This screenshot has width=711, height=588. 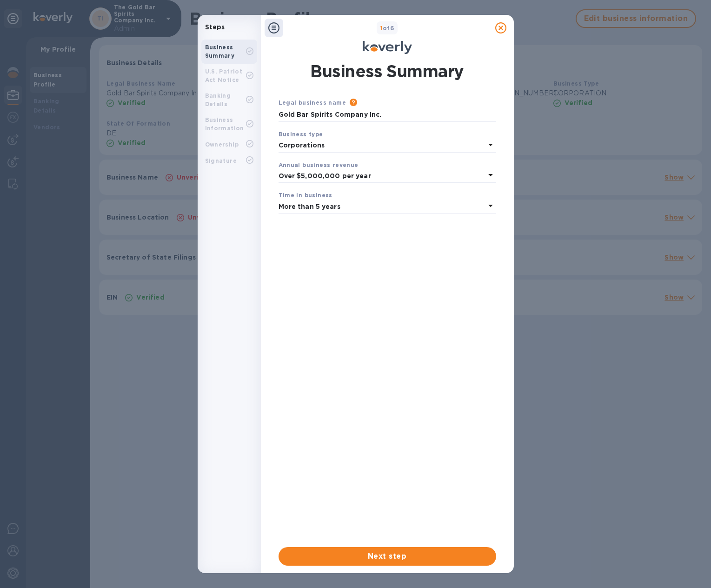 I want to click on h1: Business Summary, so click(x=387, y=71).